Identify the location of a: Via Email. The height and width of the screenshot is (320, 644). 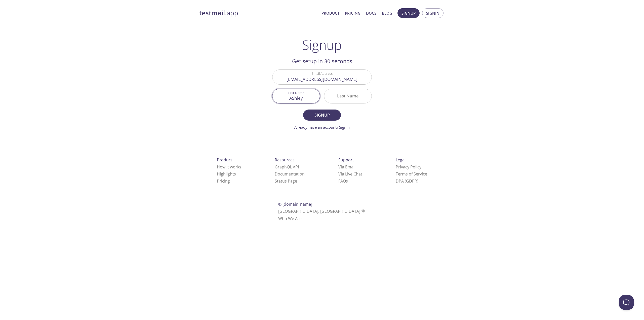
(347, 167).